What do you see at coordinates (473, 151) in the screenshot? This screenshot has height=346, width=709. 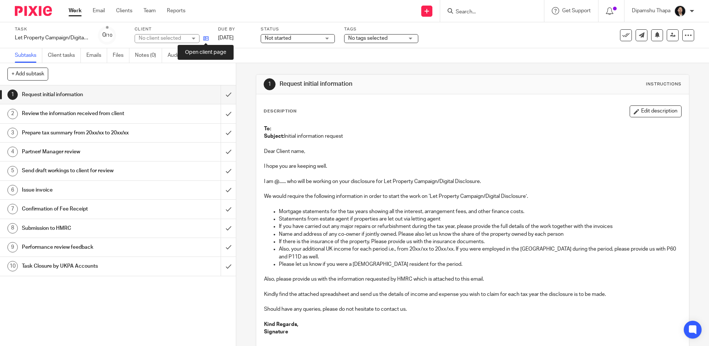 I see `p: Dear Client name,` at bounding box center [473, 151].